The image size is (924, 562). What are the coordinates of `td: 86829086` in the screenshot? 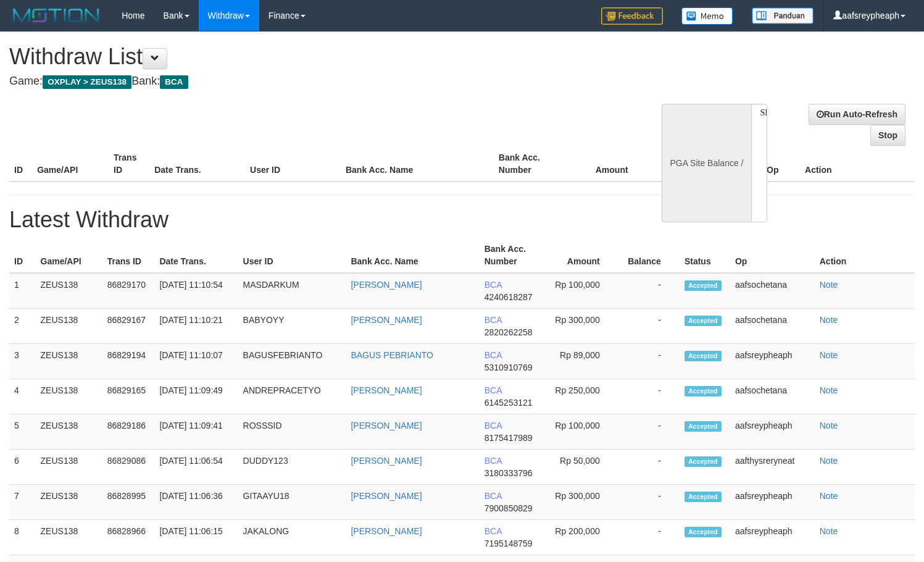 It's located at (128, 467).